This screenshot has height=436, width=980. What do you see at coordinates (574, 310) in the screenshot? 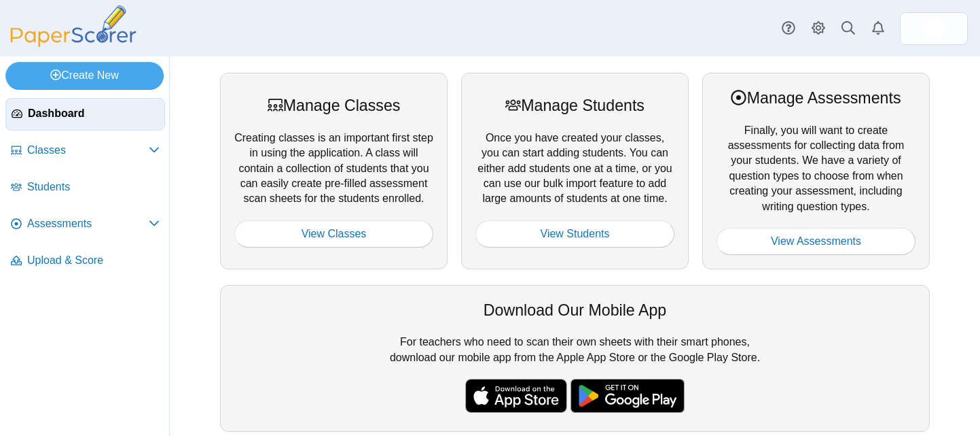
I see `div: Download Our Mobile App` at bounding box center [574, 310].